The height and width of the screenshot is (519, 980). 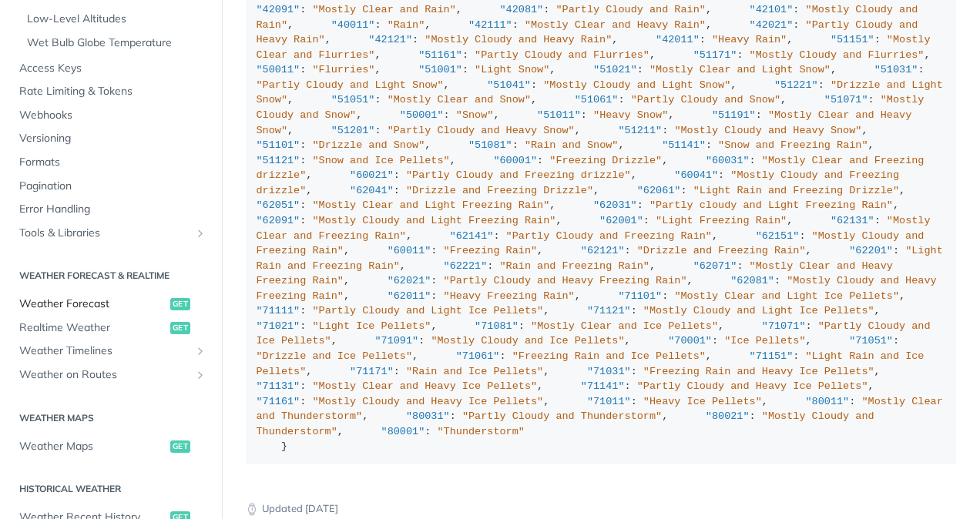 What do you see at coordinates (596, 47) in the screenshot?
I see `span: "Mostly Clear and Flurries"` at bounding box center [596, 47].